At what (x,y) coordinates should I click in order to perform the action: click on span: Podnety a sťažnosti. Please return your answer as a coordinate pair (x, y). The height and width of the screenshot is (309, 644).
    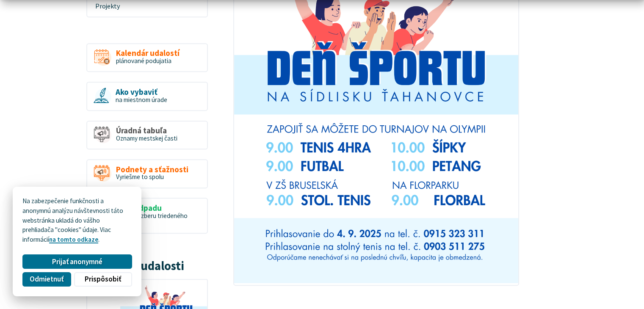
    Looking at the image, I should click on (152, 169).